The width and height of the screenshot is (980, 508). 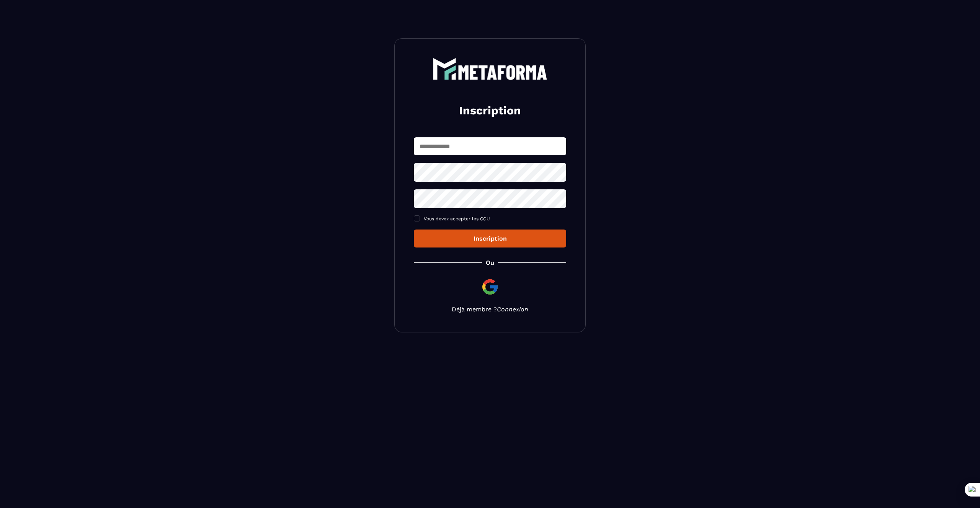 What do you see at coordinates (490, 263) in the screenshot?
I see `p: Ou` at bounding box center [490, 263].